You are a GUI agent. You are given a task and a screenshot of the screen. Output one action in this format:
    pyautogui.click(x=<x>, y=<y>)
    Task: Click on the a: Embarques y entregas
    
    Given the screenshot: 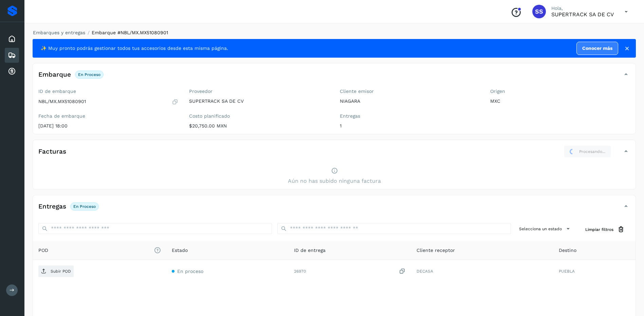 What is the action you would take?
    pyautogui.click(x=59, y=33)
    